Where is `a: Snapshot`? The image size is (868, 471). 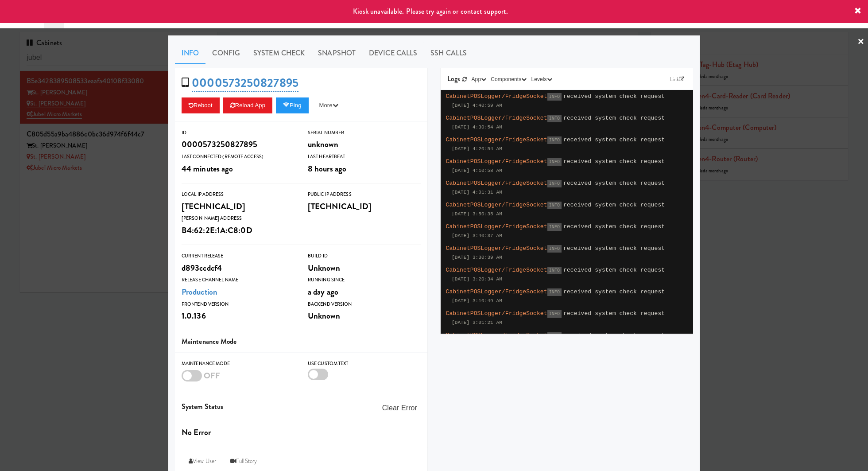 a: Snapshot is located at coordinates (337, 53).